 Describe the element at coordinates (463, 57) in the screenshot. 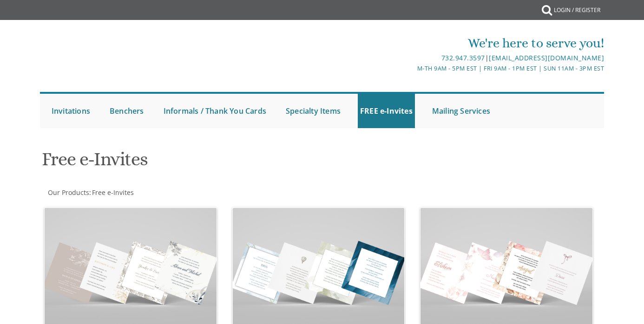

I see `a: 732.947.3597` at that location.